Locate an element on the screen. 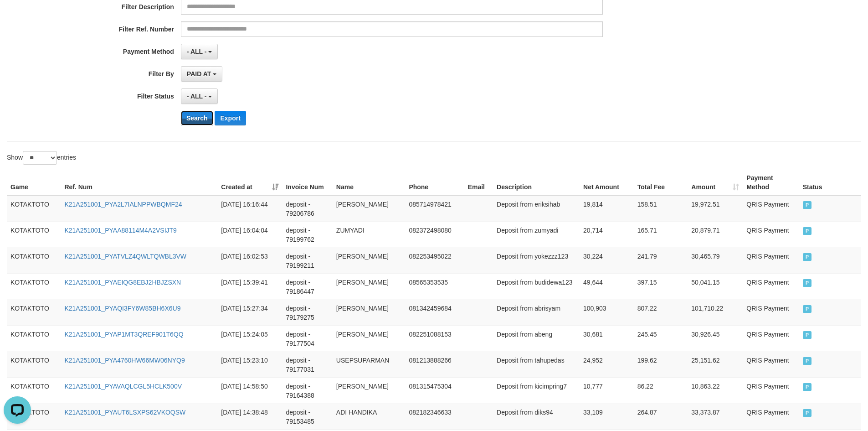 The width and height of the screenshot is (868, 431). td: deposit - 79177504 is located at coordinates (307, 338).